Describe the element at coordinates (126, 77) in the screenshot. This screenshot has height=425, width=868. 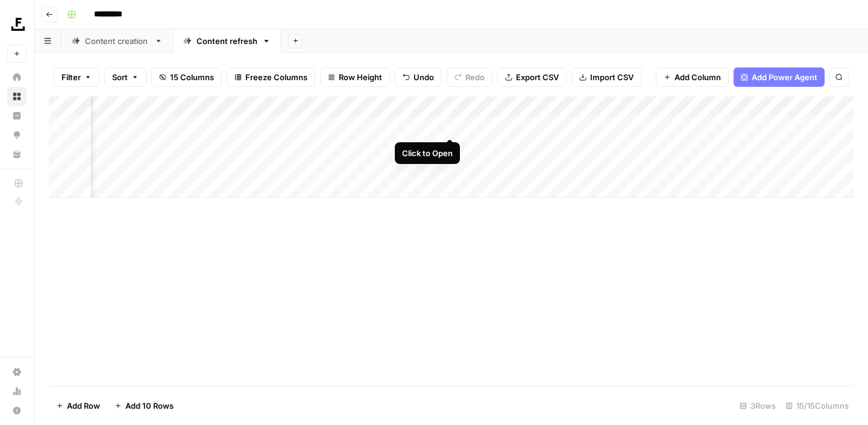
I see `button: Sort` at that location.